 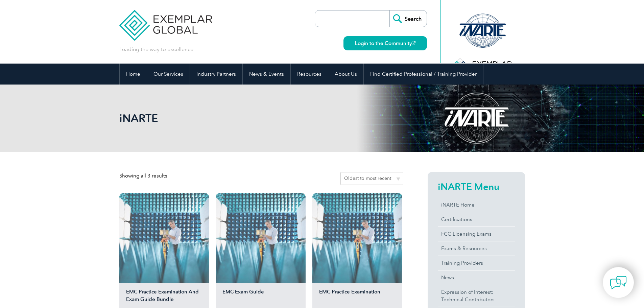 What do you see at coordinates (476, 248) in the screenshot?
I see `a: Exams & Resources` at bounding box center [476, 248].